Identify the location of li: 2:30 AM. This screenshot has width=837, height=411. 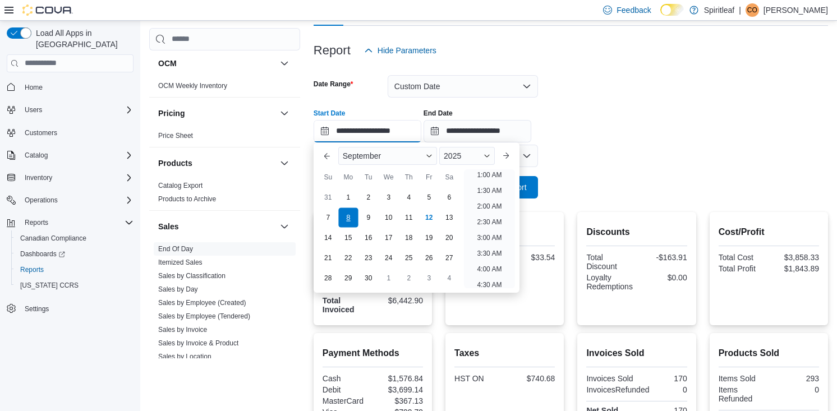
(489, 222).